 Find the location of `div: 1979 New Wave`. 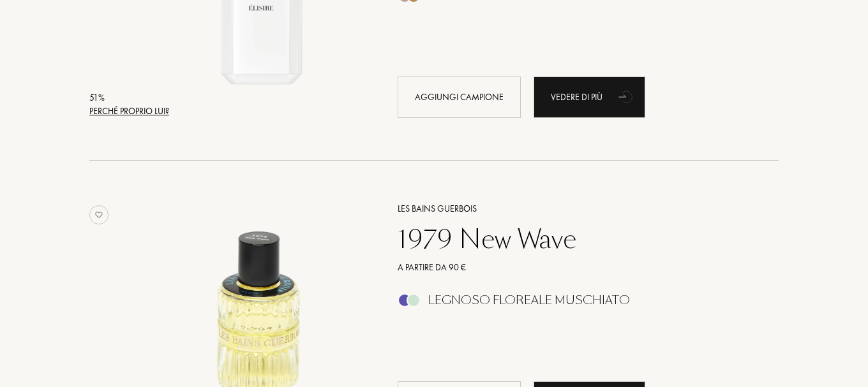

div: 1979 New Wave is located at coordinates (574, 239).